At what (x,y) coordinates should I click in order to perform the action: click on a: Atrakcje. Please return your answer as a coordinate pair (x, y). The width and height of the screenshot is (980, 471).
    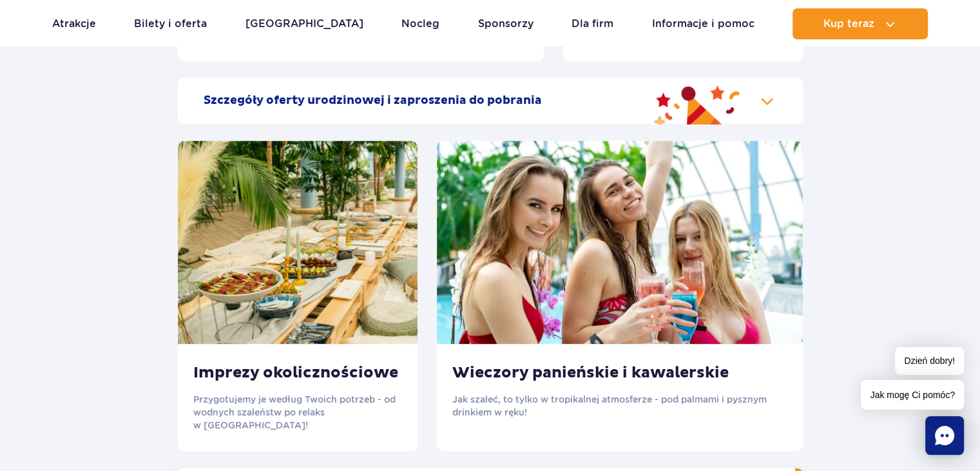
    Looking at the image, I should click on (74, 24).